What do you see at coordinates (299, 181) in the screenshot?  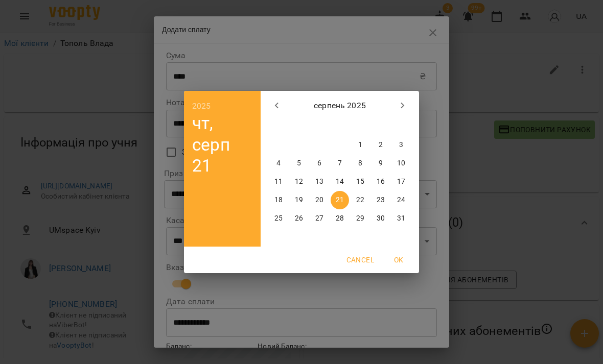 I see `button: 12` at bounding box center [299, 181].